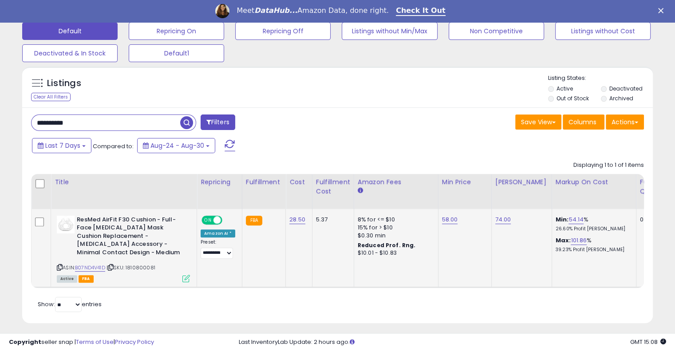 This screenshot has height=351, width=675. I want to click on div: 15% for > $10, so click(394, 228).